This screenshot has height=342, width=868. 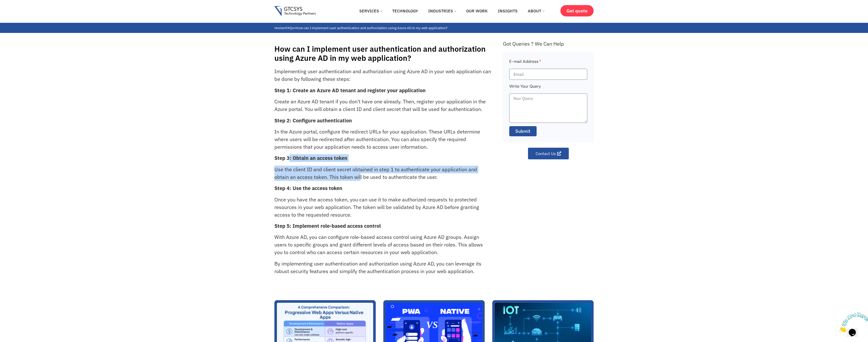 What do you see at coordinates (525, 88) in the screenshot?
I see `label: Write Your Query` at bounding box center [525, 88].